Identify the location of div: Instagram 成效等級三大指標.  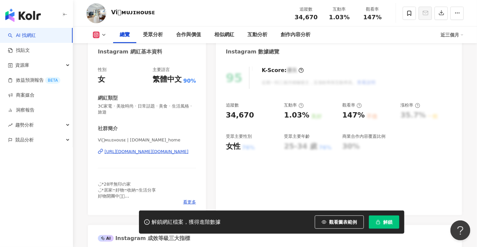
(144, 238).